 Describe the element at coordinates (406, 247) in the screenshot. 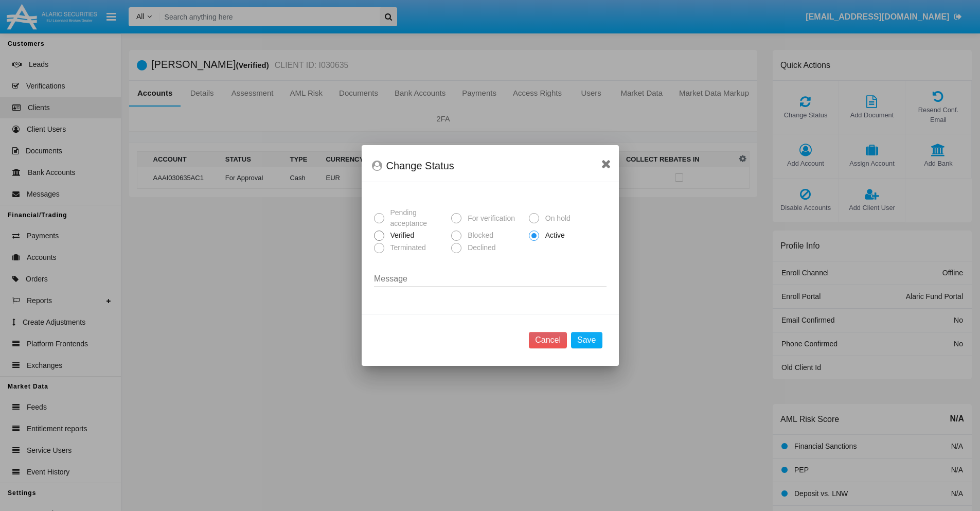

I see `span: Terminated` at that location.